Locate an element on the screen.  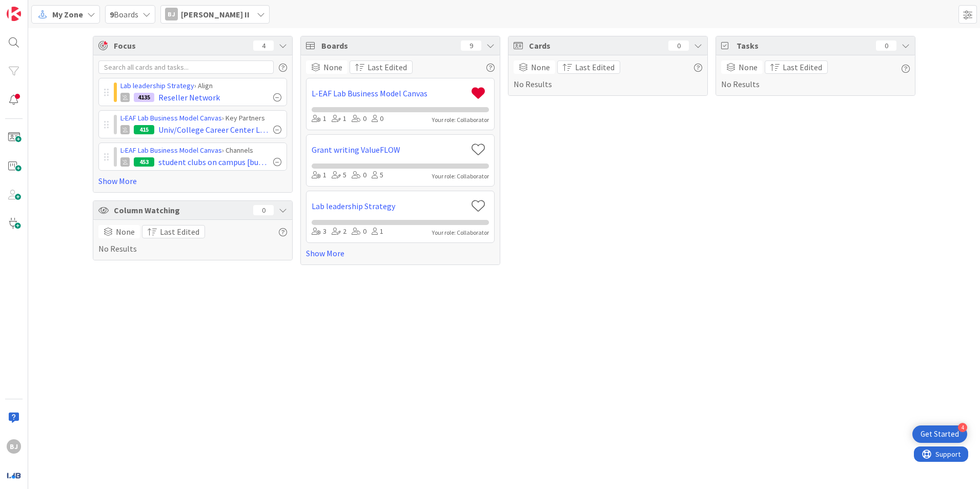
span: My Zone is located at coordinates (68, 14).